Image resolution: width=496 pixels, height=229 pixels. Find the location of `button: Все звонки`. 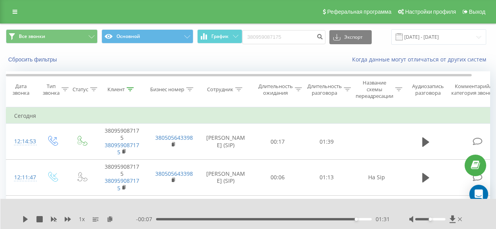

button: Все звонки is located at coordinates (52, 36).